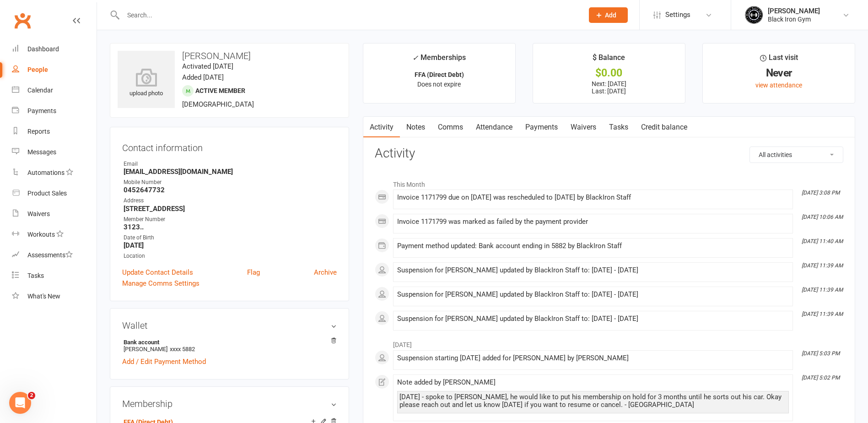  Describe the element at coordinates (54, 90) in the screenshot. I see `a: Calendar` at that location.